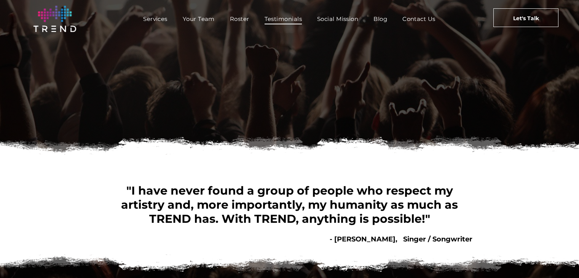  Describe the element at coordinates (560, 260) in the screenshot. I see `div: Chat Widget` at that location.